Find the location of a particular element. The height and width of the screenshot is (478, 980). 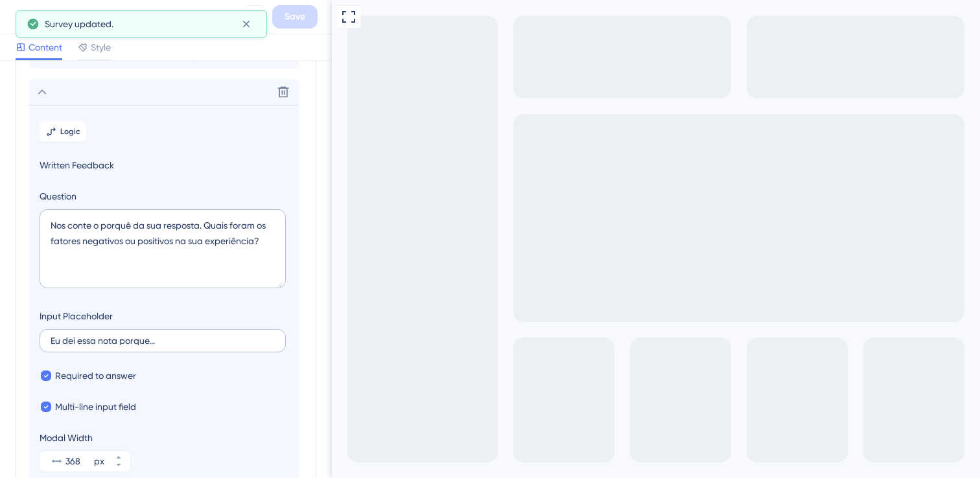

span: Style is located at coordinates (100, 47).